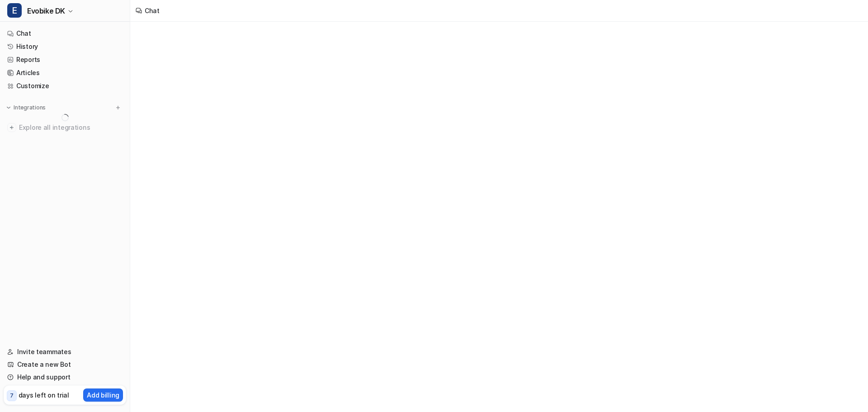 The width and height of the screenshot is (868, 412). Describe the element at coordinates (65, 33) in the screenshot. I see `a: Chat` at that location.